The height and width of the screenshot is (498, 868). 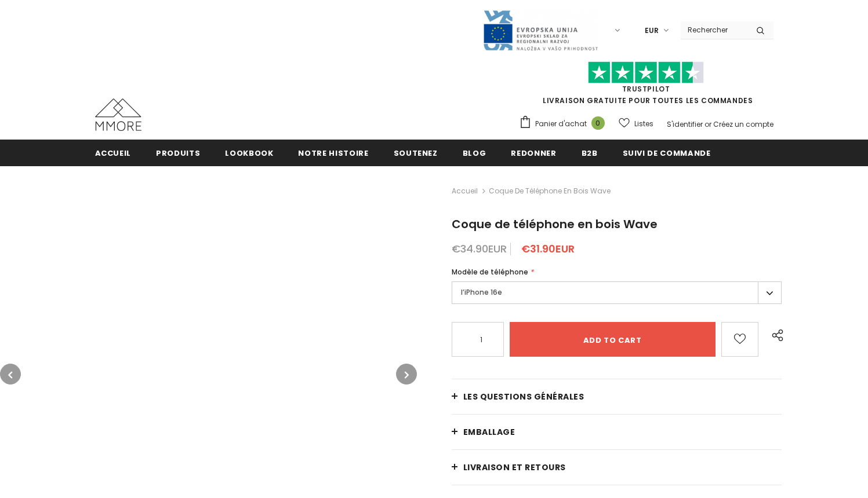 What do you see at coordinates (178, 153) in the screenshot?
I see `span: Produits` at bounding box center [178, 153].